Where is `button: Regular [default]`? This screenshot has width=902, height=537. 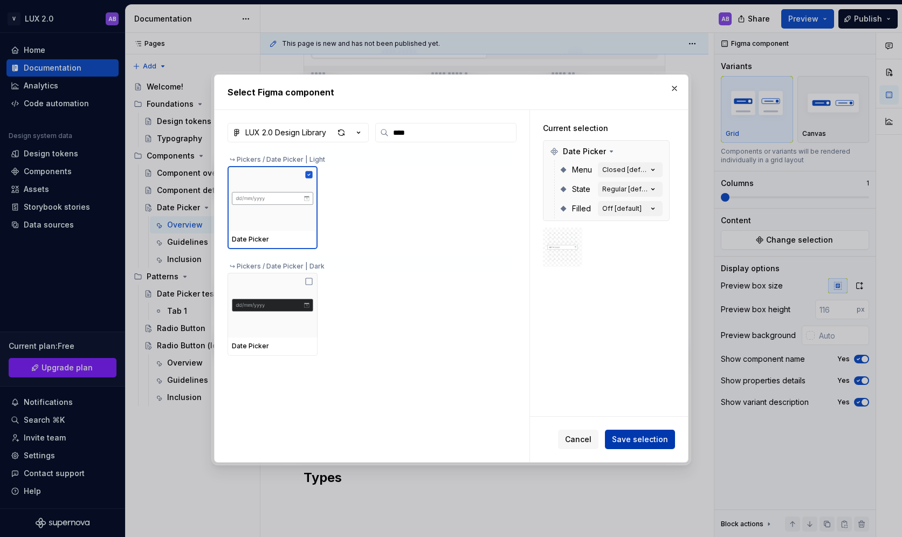 button: Regular [default] is located at coordinates (631, 189).